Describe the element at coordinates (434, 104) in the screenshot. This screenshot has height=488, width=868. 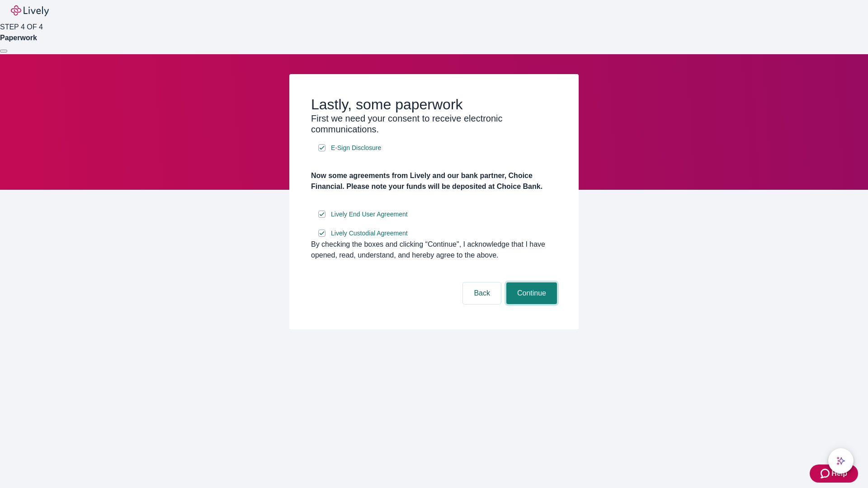
I see `h2: Lastly, some paperwork` at that location.